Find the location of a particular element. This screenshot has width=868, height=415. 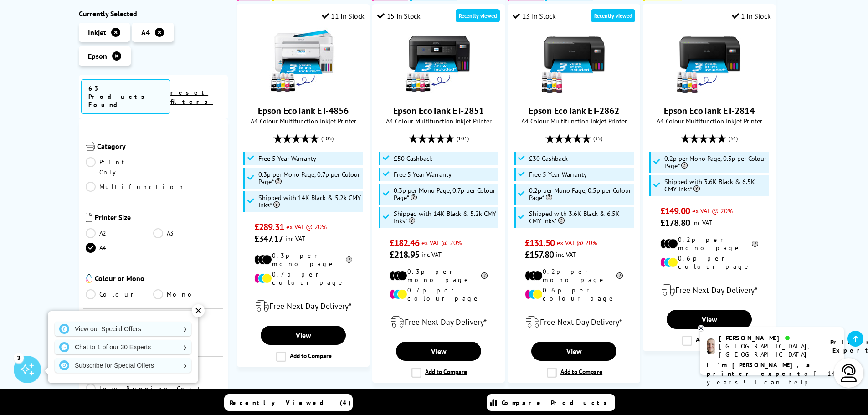

a: Print Only is located at coordinates (119, 167).